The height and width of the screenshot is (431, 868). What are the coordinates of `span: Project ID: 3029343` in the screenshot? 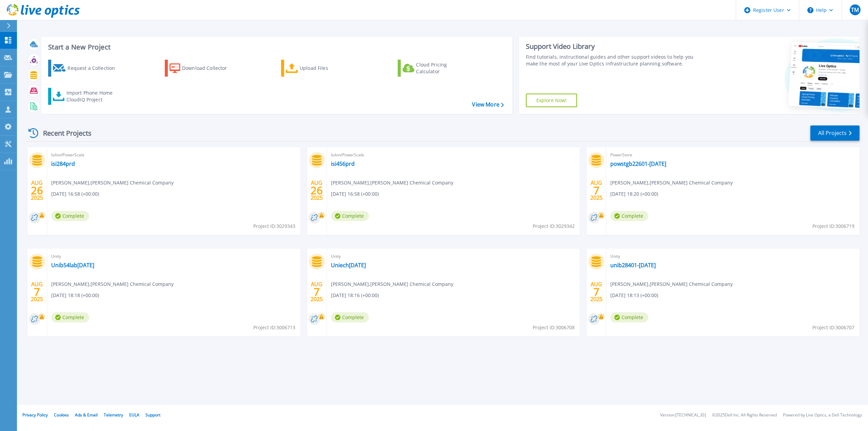 It's located at (274, 226).